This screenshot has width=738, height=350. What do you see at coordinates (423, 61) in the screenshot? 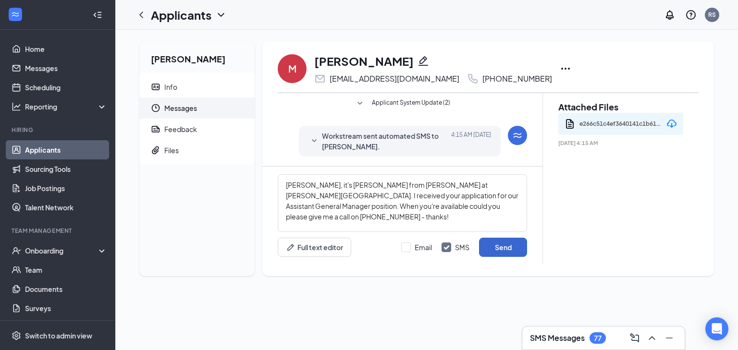
I see `svg: Pencil` at bounding box center [423, 61].